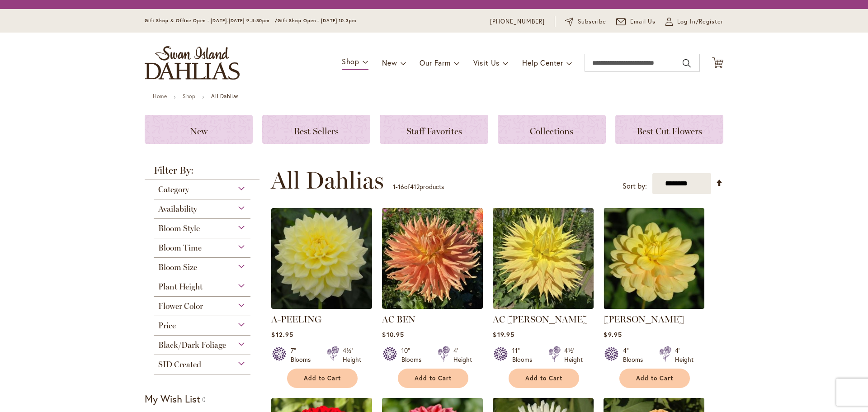 Image resolution: width=868 pixels, height=412 pixels. What do you see at coordinates (401, 187) in the screenshot?
I see `span: 16` at bounding box center [401, 187].